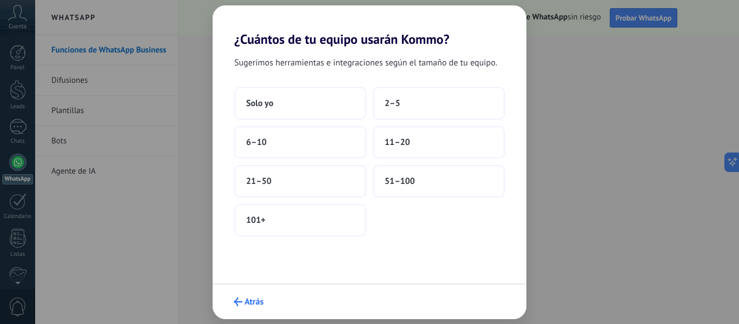  What do you see at coordinates (300, 181) in the screenshot?
I see `button: 21–50` at bounding box center [300, 181].